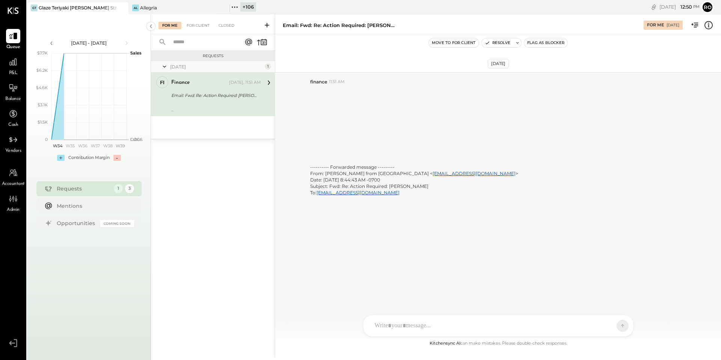 This screenshot has width=721, height=360. Describe the element at coordinates (545, 43) in the screenshot. I see `button: Flag as Blocker` at that location.